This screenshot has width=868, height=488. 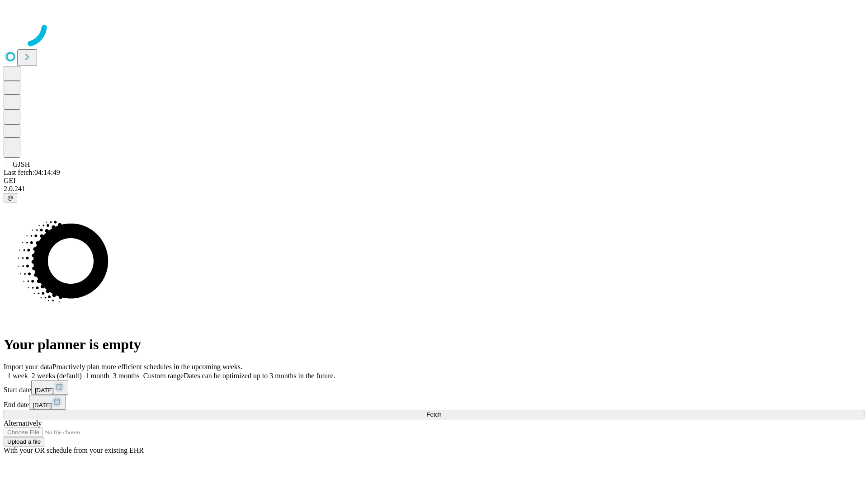 I want to click on button: Fetch, so click(x=434, y=415).